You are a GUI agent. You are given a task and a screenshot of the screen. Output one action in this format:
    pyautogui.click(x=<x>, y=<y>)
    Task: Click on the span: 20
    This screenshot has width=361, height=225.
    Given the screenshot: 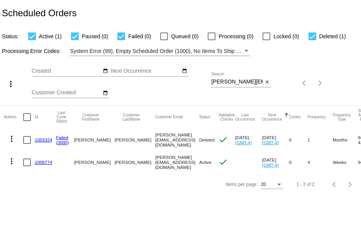 What is the action you would take?
    pyautogui.click(x=264, y=184)
    